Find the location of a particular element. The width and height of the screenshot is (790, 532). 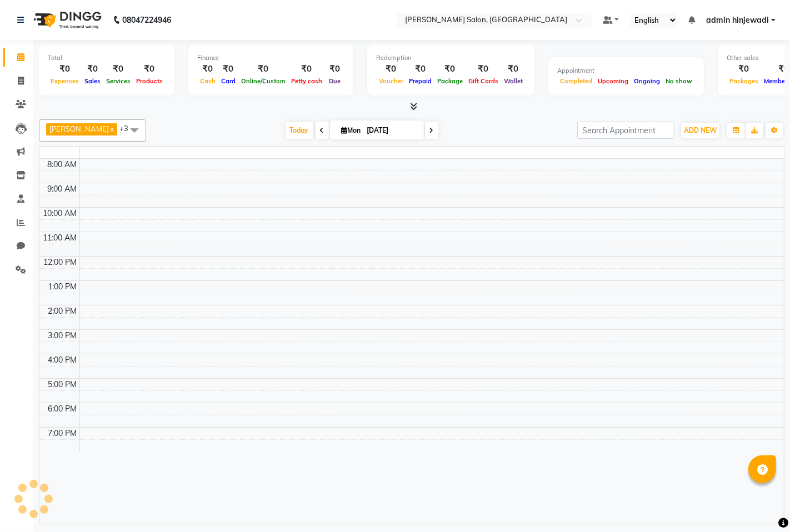

span: Products is located at coordinates (149, 81).